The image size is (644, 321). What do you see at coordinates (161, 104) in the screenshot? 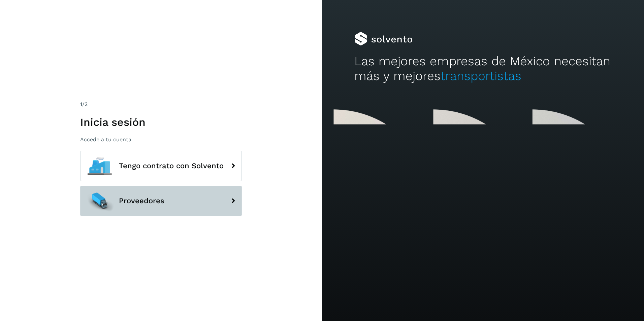
I see `div: /2` at bounding box center [161, 104].